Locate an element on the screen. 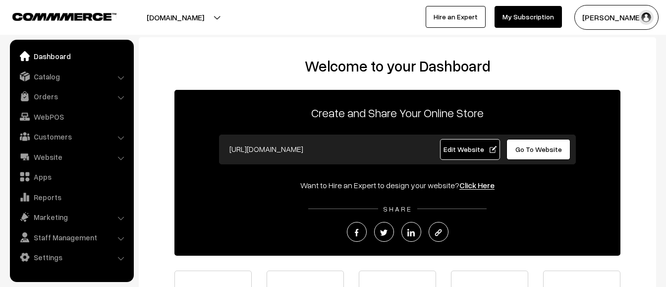 The width and height of the screenshot is (666, 287). h2: Welcome to your Dashboard is located at coordinates (398, 66).